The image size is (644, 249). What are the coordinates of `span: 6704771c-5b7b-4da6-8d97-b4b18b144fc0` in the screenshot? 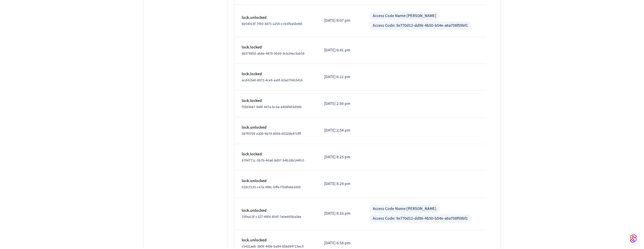 It's located at (273, 160).